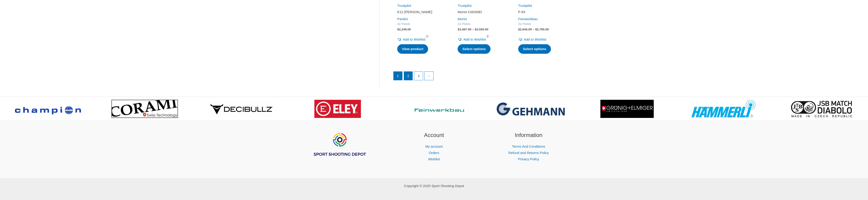 The width and height of the screenshot is (868, 200). Describe the element at coordinates (434, 147) in the screenshot. I see `aside: Footer Widget 2` at that location.